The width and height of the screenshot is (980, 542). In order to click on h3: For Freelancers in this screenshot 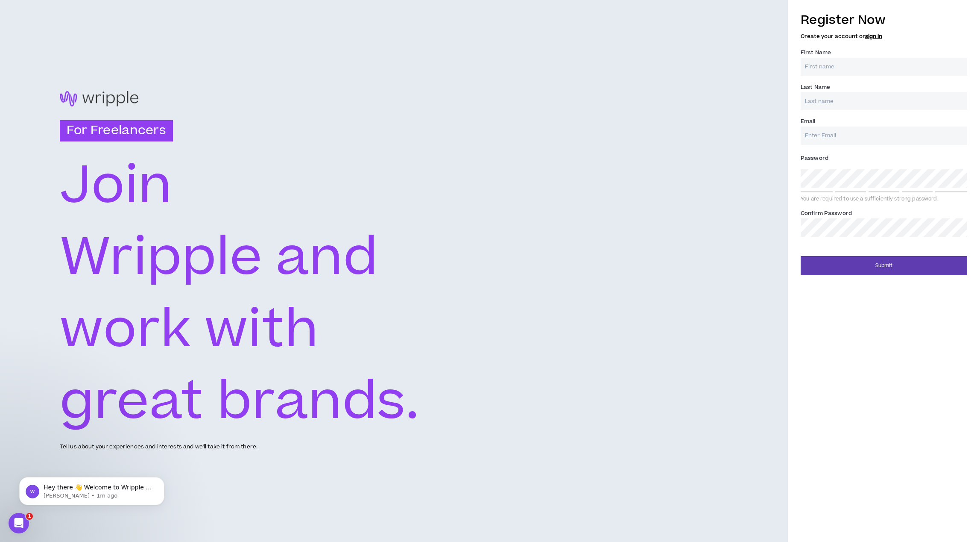, I will do `click(116, 131)`.